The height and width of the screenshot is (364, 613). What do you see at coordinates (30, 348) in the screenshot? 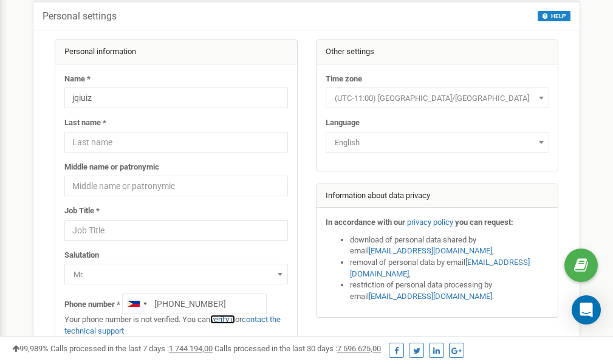
I see `span: 99,989%` at bounding box center [30, 348].